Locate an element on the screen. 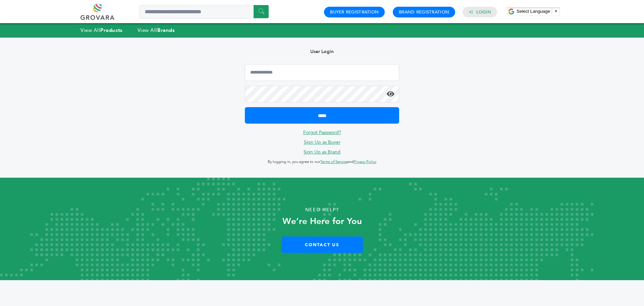 The height and width of the screenshot is (306, 644). a: Contact Us is located at coordinates (322, 245).